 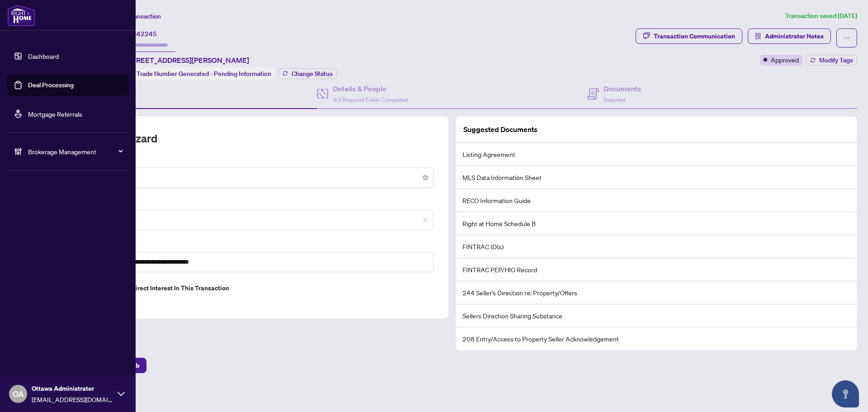 What do you see at coordinates (204, 73) in the screenshot?
I see `span: Trade Number Generated - Pending Information` at bounding box center [204, 73].